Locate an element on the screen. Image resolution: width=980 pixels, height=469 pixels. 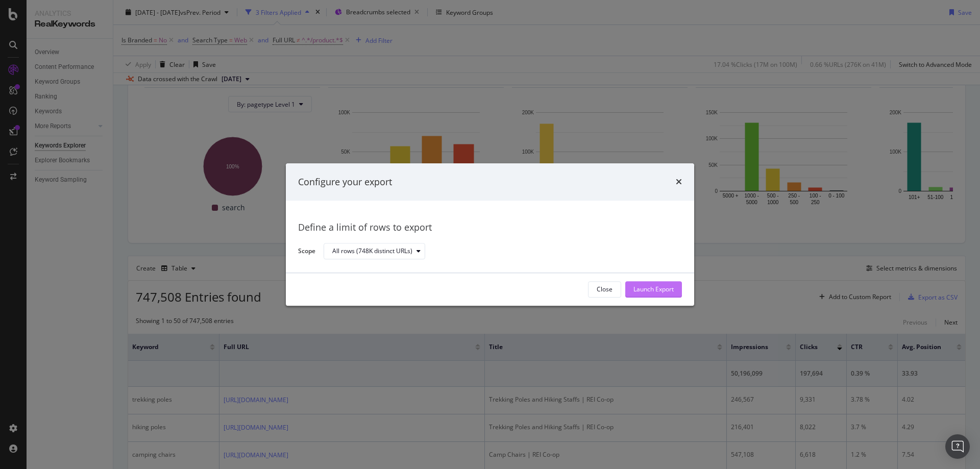
div: Close is located at coordinates (604, 290).